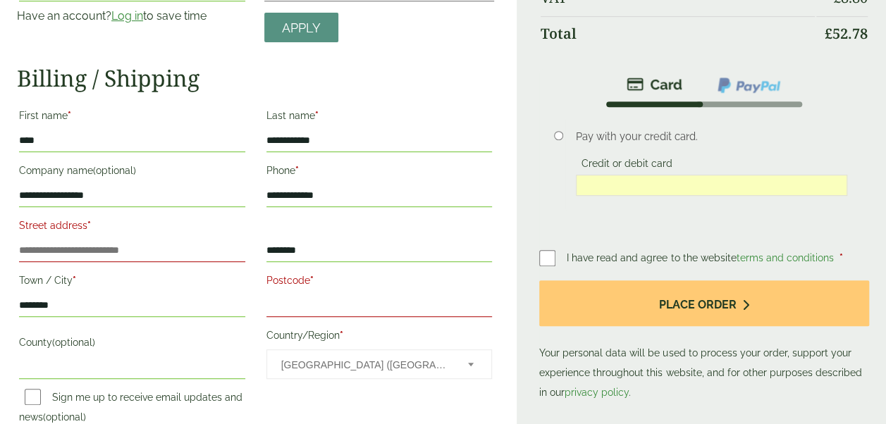  I want to click on label: Credit or debit card, so click(627, 166).